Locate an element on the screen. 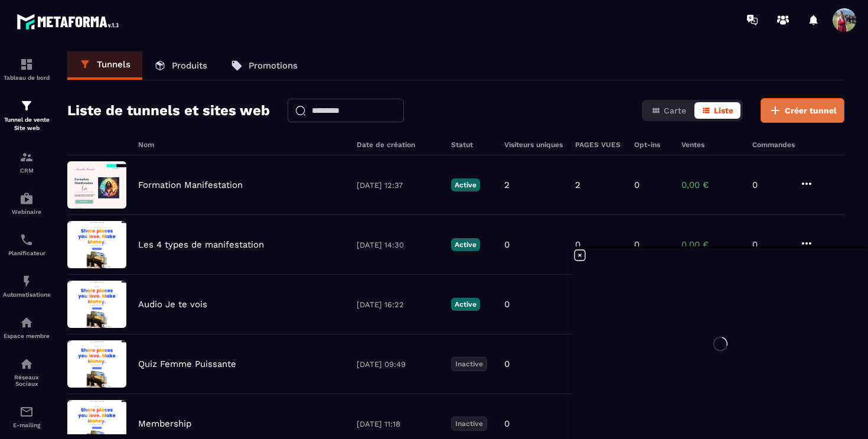  a: automationsautomationsWebinaire is located at coordinates (27, 203).